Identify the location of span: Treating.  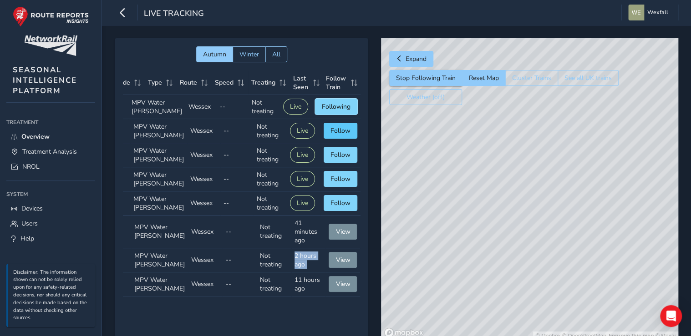
(263, 82).